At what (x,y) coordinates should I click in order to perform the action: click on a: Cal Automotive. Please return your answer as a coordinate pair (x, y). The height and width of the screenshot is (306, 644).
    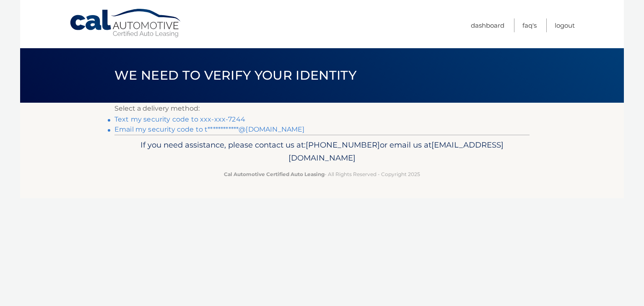
    Looking at the image, I should click on (126, 23).